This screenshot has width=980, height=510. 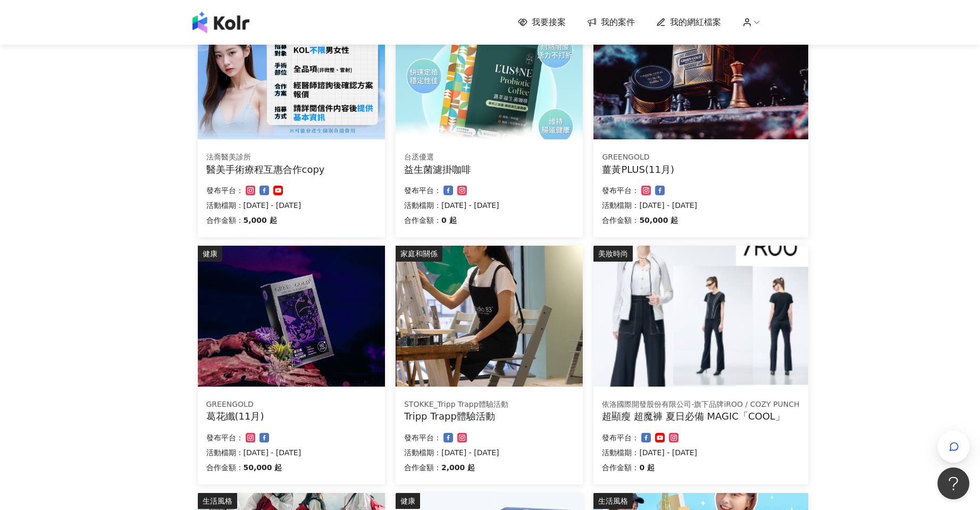 I want to click on div: 法喬醫美診所, so click(x=291, y=157).